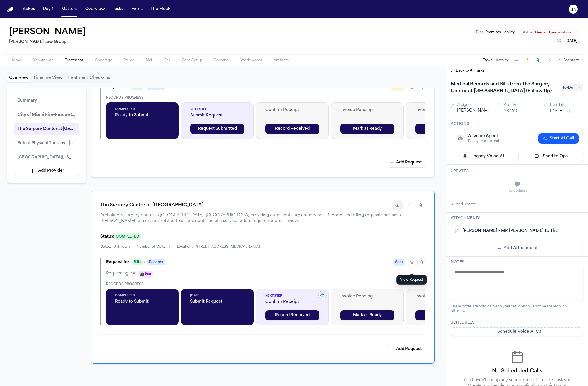 Image resolution: width=588 pixels, height=386 pixels. What do you see at coordinates (88, 78) in the screenshot?
I see `button: Treatment Check-ins` at bounding box center [88, 78].